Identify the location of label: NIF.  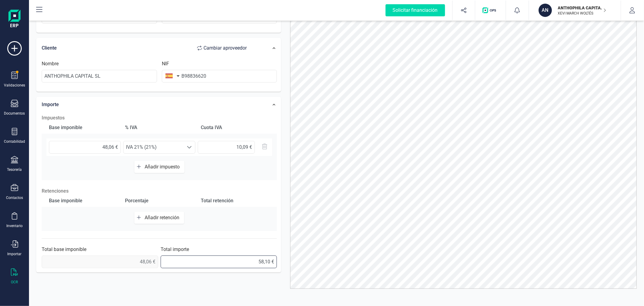
(165, 64).